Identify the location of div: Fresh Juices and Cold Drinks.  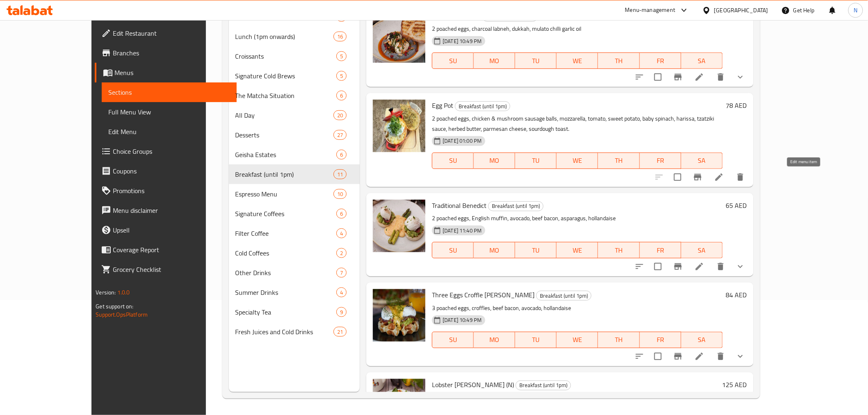
(284, 332).